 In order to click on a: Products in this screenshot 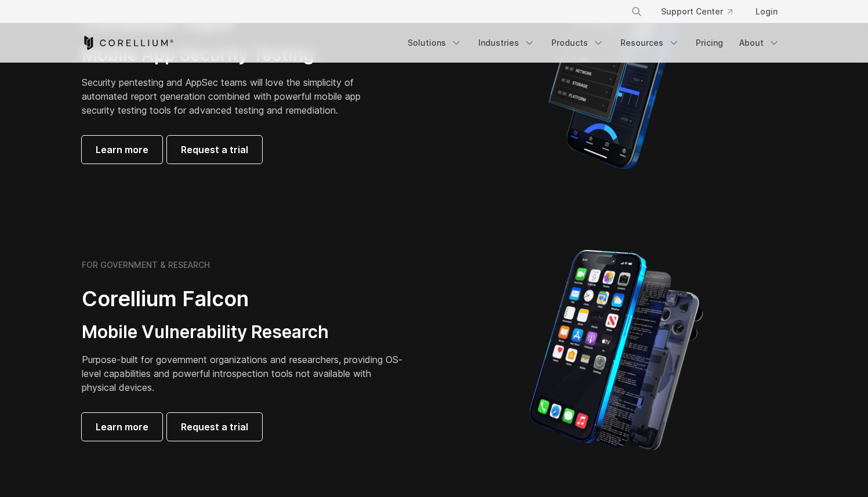, I will do `click(577, 43)`.